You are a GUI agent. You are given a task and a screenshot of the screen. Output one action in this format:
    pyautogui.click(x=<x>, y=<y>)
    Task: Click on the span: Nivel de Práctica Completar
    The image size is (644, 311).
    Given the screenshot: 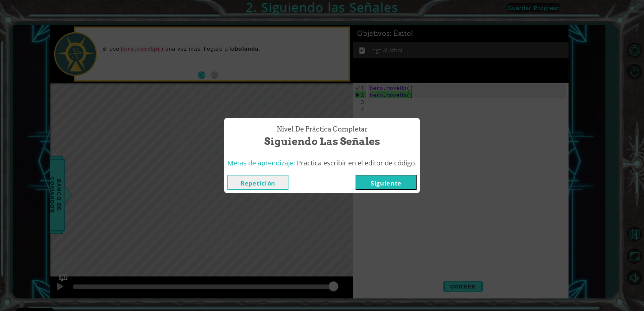 What is the action you would take?
    pyautogui.click(x=322, y=129)
    